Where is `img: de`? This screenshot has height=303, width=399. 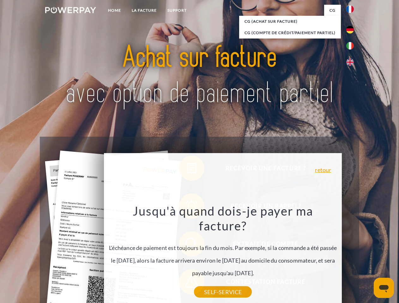 img: de is located at coordinates (350, 30).